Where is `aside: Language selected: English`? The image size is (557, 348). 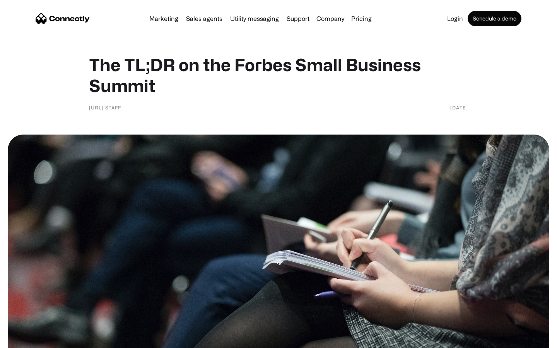 aside: Language selected: English is located at coordinates (27, 340).